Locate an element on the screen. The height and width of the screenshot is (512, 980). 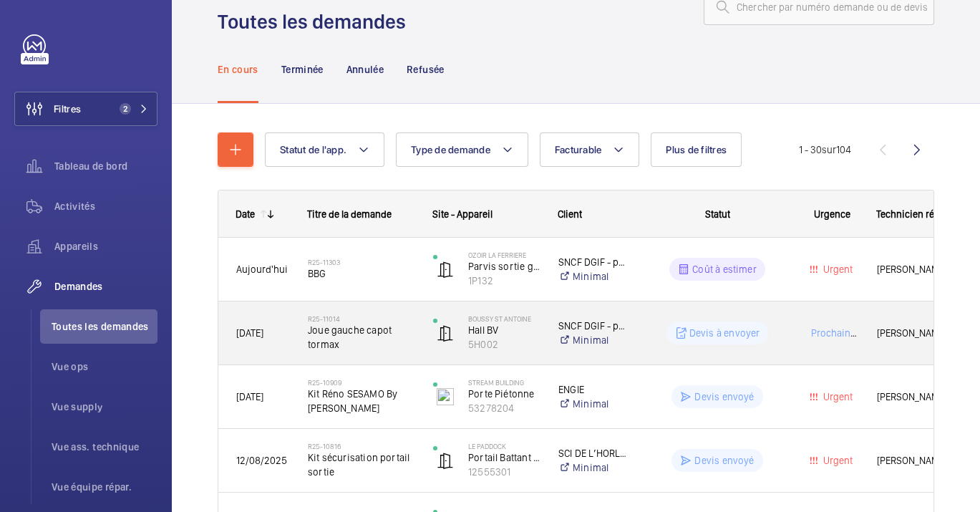
span: Technicien réparateur is located at coordinates (913, 214).